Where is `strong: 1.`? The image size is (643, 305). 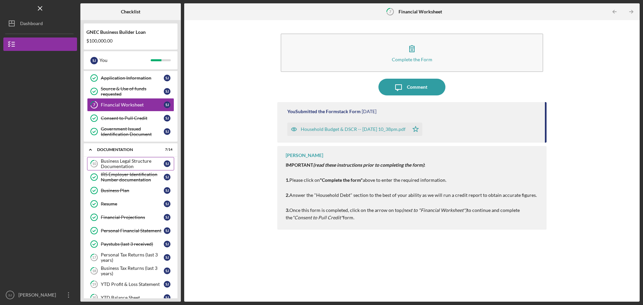
strong: 1. is located at coordinates (287, 180).